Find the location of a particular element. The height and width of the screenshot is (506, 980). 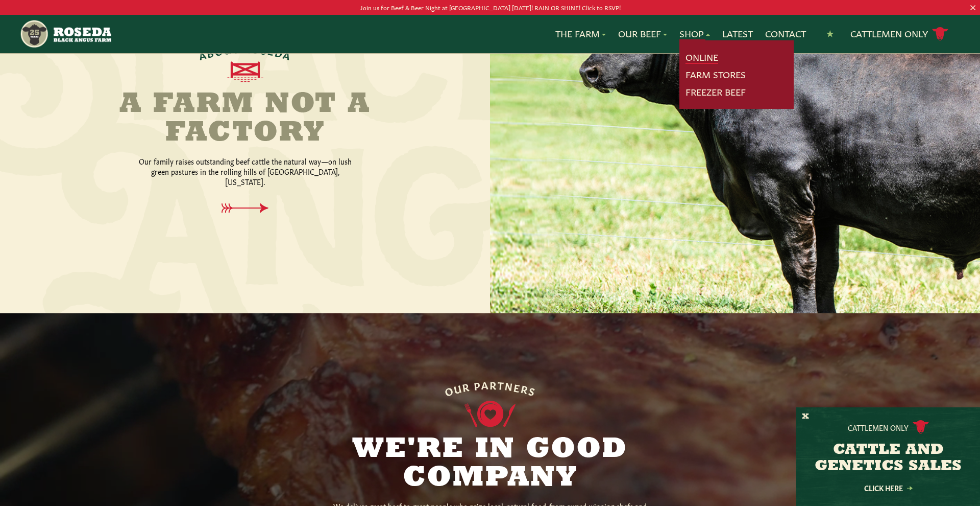

img: cattle-icon.svg is located at coordinates (921, 426).